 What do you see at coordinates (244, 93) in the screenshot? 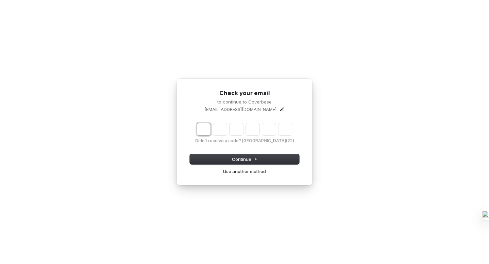
I see `h1: Check your email` at bounding box center [244, 93].